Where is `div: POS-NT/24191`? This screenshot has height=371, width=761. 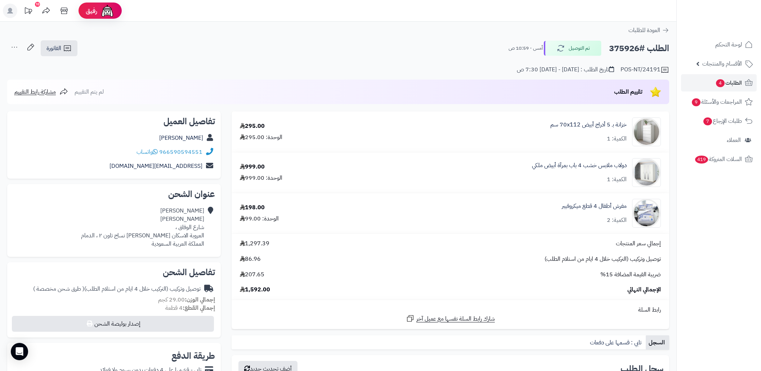 div: POS-NT/24191 is located at coordinates (644, 70).